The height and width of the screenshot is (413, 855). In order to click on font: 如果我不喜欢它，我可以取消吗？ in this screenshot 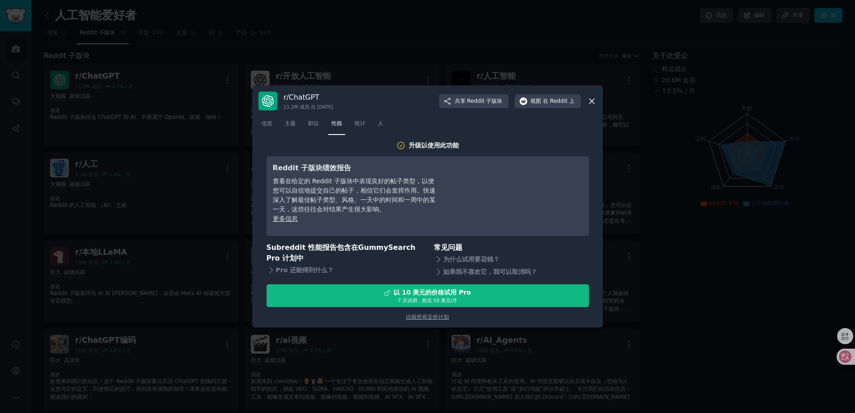, I will do `click(490, 272)`.